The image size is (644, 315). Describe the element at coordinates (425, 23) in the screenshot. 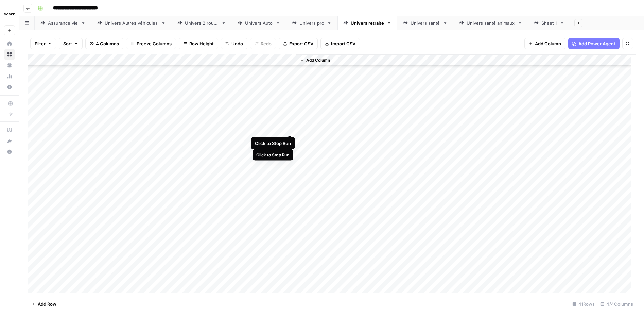

I see `div: Univers santé` at that location.